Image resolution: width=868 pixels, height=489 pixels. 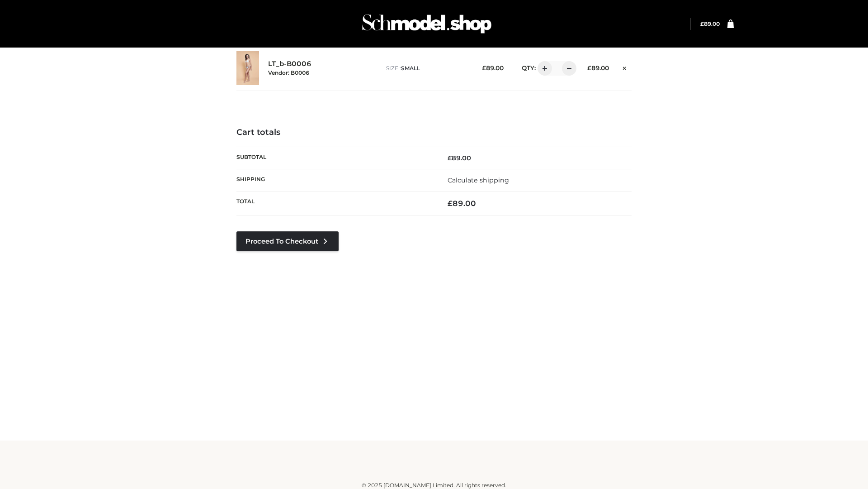 What do you see at coordinates (290, 64) in the screenshot?
I see `a: LT_b-B0006` at bounding box center [290, 64].